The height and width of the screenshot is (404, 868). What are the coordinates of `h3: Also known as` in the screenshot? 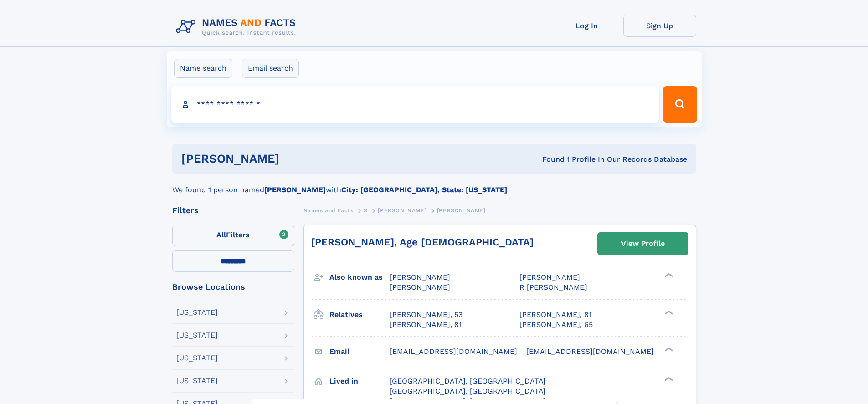 It's located at (360, 277).